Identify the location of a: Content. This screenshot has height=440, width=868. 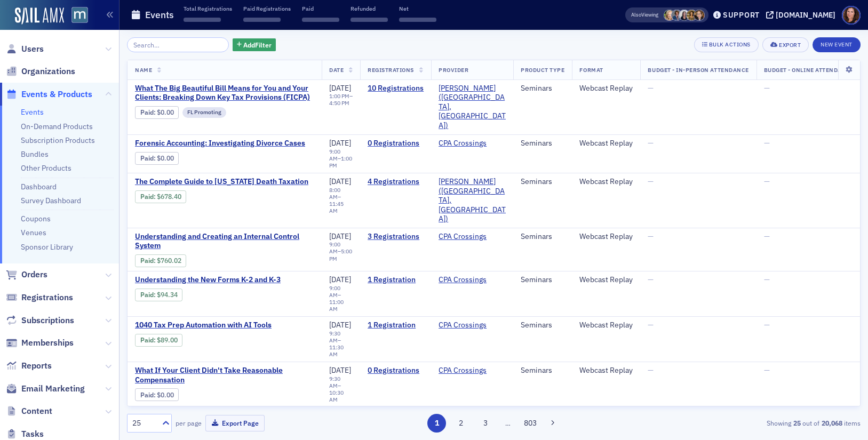
(29, 411).